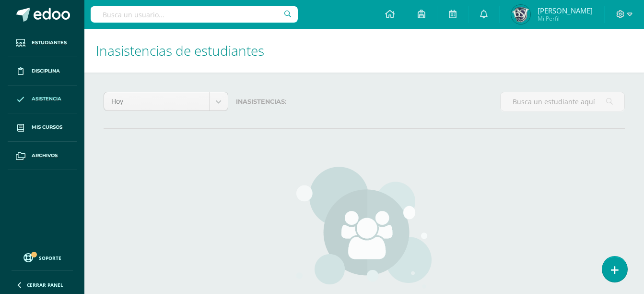 Image resolution: width=644 pixels, height=294 pixels. I want to click on a: Estudiantes, so click(42, 43).